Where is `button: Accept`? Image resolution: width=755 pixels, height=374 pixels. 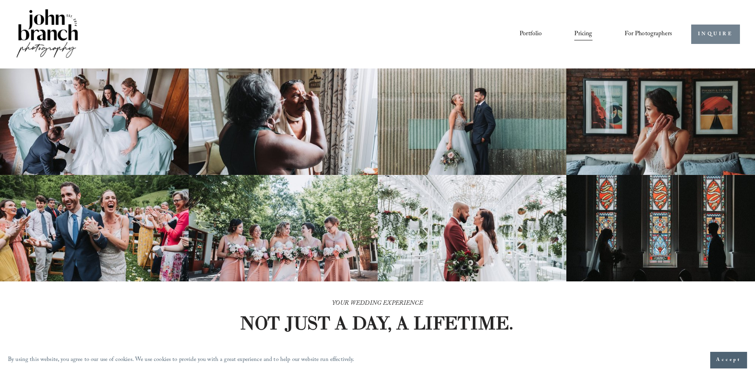
button: Accept is located at coordinates (728, 361).